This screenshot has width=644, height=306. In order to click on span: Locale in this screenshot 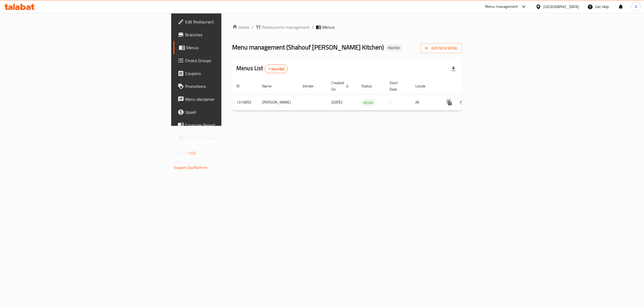, I will do `click(424, 86)`.